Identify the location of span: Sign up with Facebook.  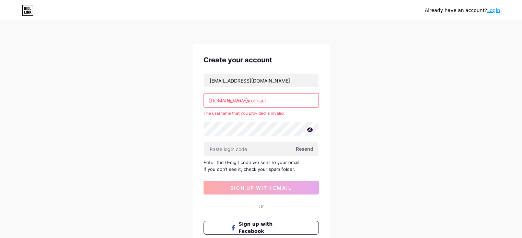
(265, 228).